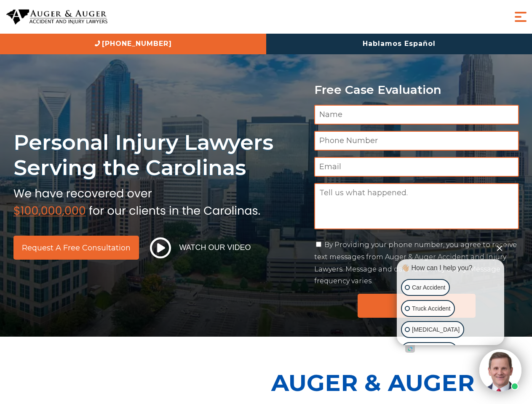  I want to click on input: Phone Number, so click(417, 140).